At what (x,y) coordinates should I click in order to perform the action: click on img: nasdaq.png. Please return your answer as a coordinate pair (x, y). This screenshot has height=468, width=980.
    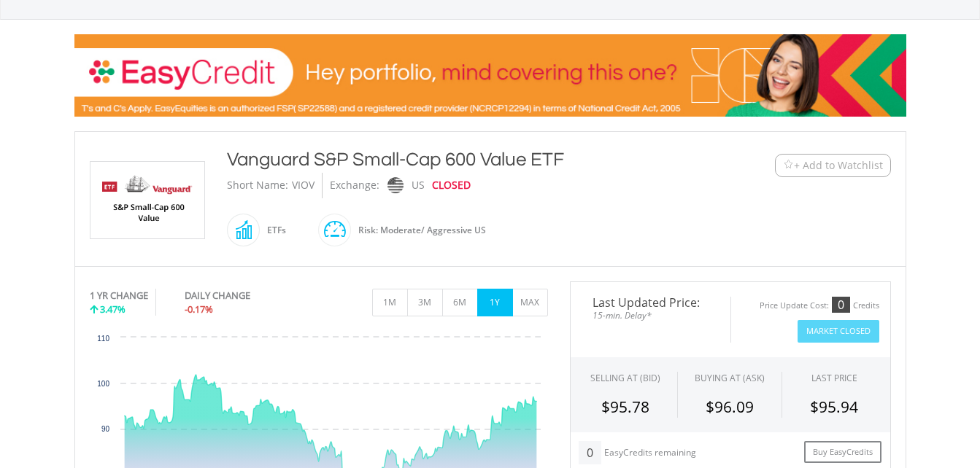
    Looking at the image, I should click on (395, 185).